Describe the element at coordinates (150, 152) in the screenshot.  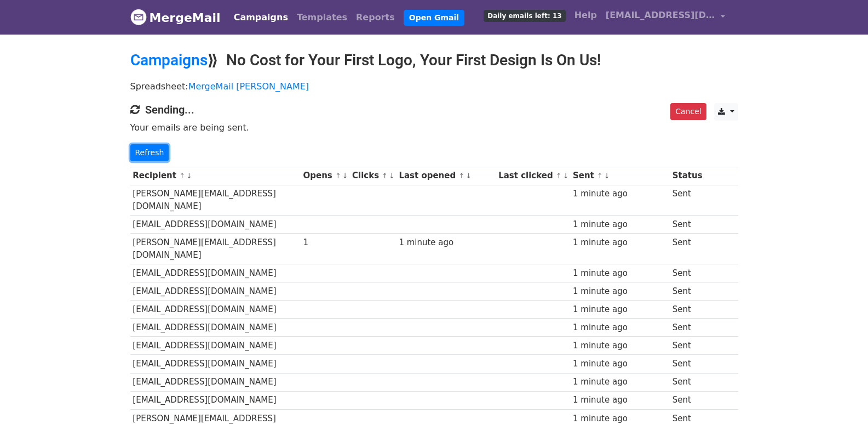
I see `a: Refresh` at that location.